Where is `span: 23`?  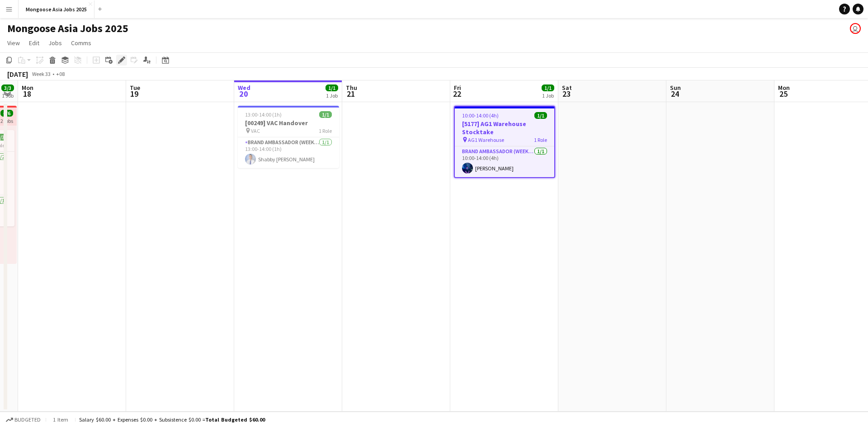
span: 23 is located at coordinates (566, 93).